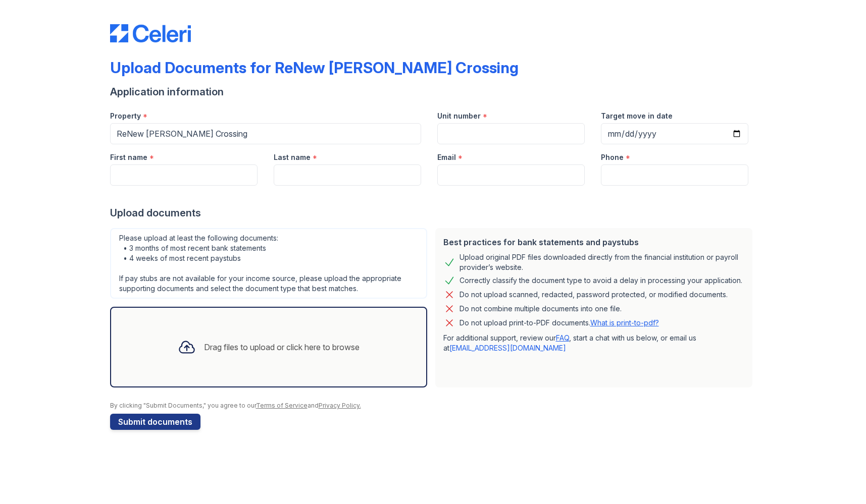 This screenshot has width=866, height=504. Describe the element at coordinates (593, 294) in the screenshot. I see `div: Do not upload scanned, redacted, password protected, or modified documents.` at that location.